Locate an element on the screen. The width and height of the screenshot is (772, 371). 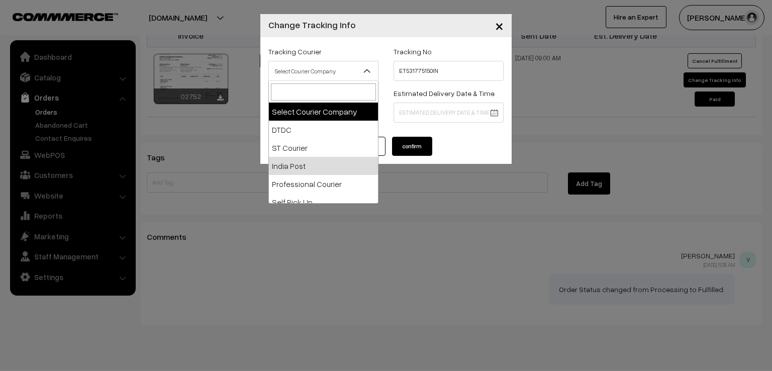
li: Self Pick Up is located at coordinates (323, 202).